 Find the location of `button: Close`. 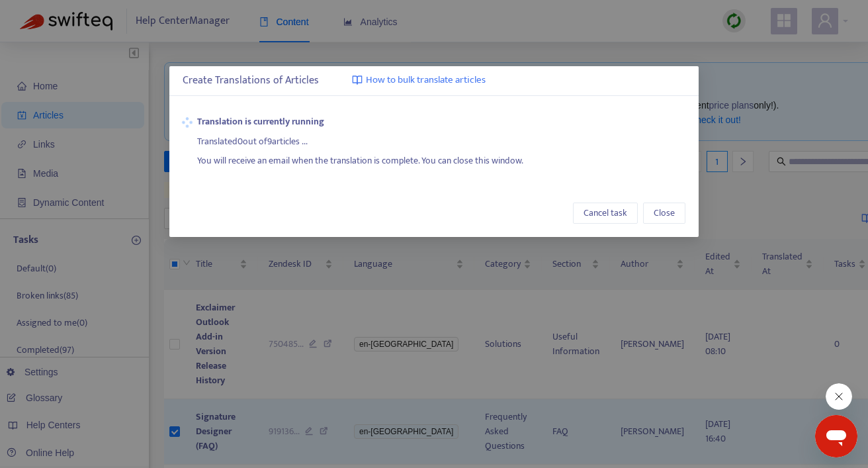

button: Close is located at coordinates (664, 213).